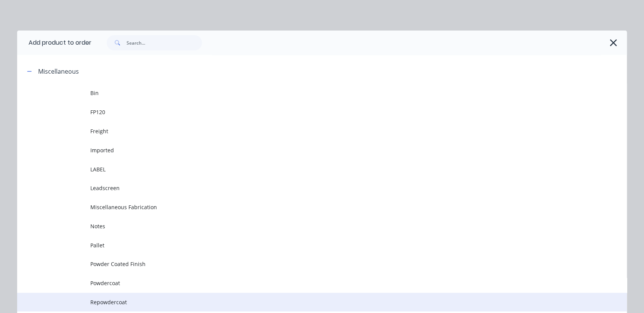 This screenshot has height=313, width=644. Describe the element at coordinates (305, 187) in the screenshot. I see `span: Leadscreen` at that location.